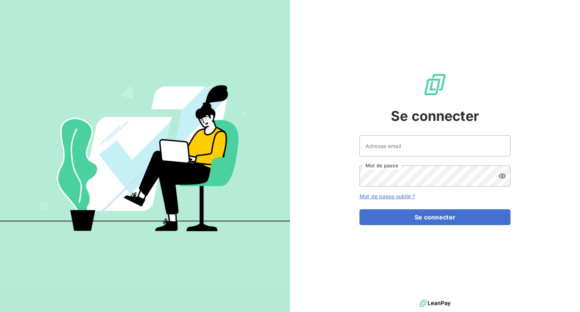 This screenshot has height=312, width=580. I want to click on img: Logo LeanPay, so click(435, 85).